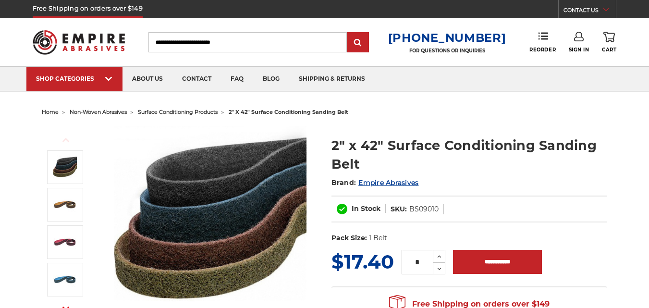  What do you see at coordinates (196, 79) in the screenshot?
I see `a: contact` at bounding box center [196, 79].